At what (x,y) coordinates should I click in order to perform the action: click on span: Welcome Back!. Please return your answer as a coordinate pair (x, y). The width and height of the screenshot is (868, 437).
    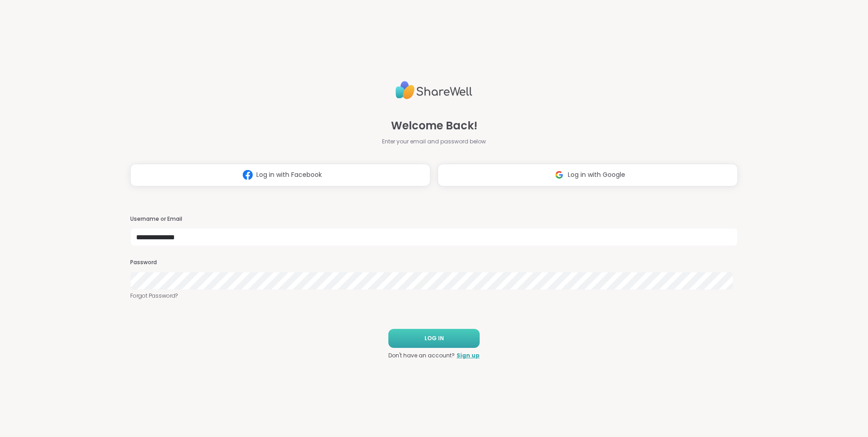
    Looking at the image, I should click on (434, 126).